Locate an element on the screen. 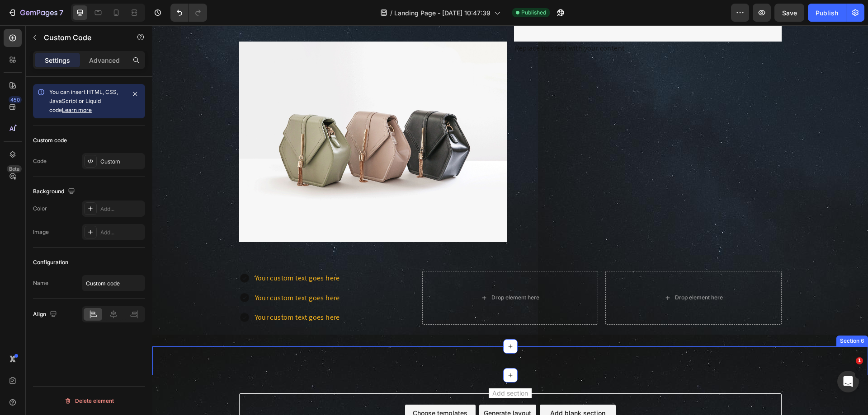 This screenshot has height=415, width=868. p: Custom Code is located at coordinates (82, 38).